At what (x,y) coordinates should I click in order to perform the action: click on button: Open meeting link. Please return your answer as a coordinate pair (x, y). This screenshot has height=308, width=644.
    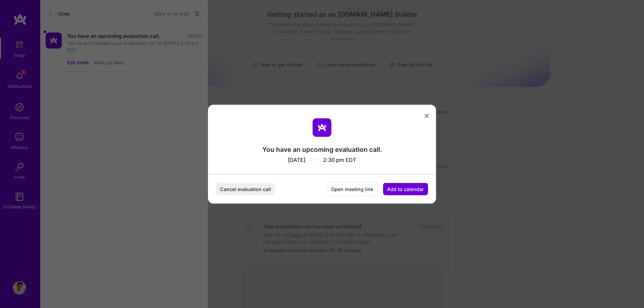
    Looking at the image, I should click on (352, 189).